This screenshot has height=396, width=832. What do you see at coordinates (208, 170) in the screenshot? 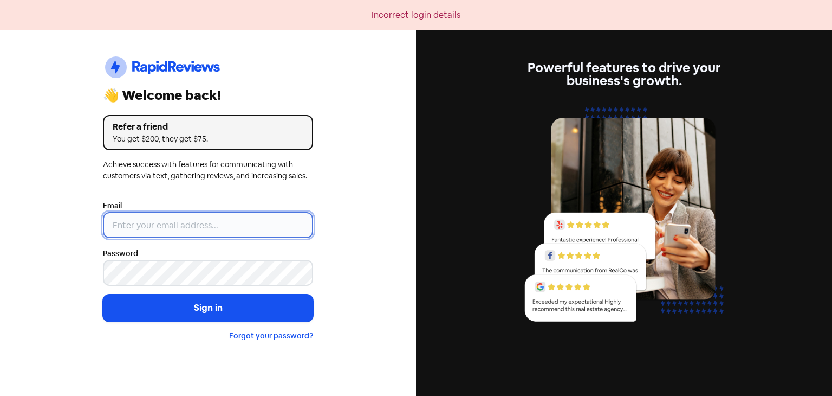
I see `div: Achieve success with features for communicating with customers via text, gathering reviews, and i...` at bounding box center [208, 170].